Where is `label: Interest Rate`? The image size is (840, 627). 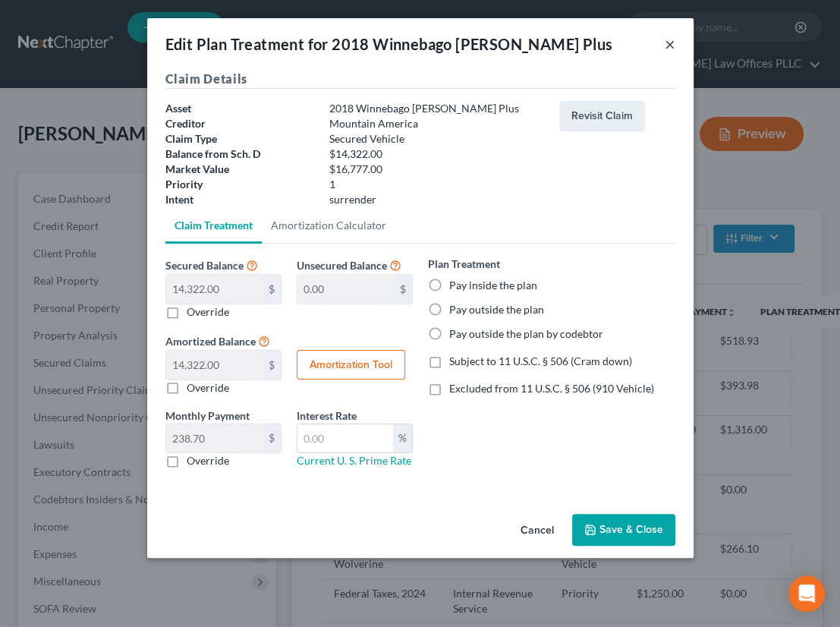
label: Interest Rate is located at coordinates (326, 415).